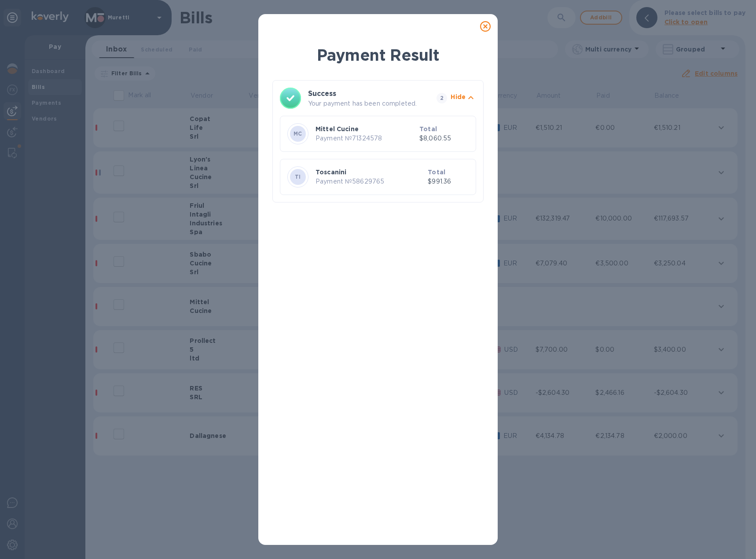 The height and width of the screenshot is (559, 756). What do you see at coordinates (458, 97) in the screenshot?
I see `p: Hide` at bounding box center [458, 97].